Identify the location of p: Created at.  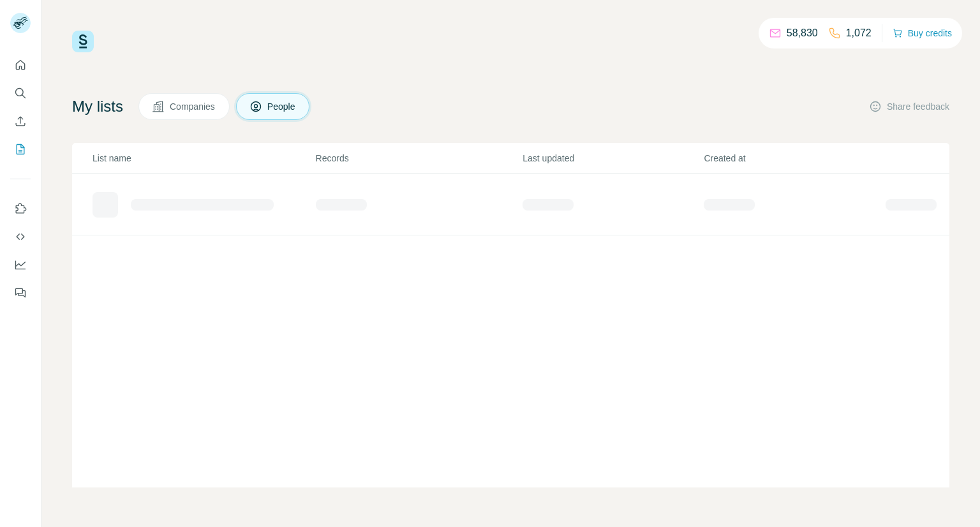
(794, 158).